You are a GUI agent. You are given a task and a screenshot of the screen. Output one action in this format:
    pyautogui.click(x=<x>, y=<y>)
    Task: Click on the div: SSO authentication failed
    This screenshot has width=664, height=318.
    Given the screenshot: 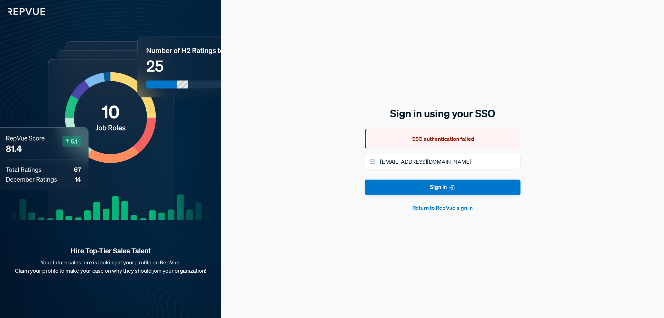 What is the action you would take?
    pyautogui.click(x=443, y=139)
    